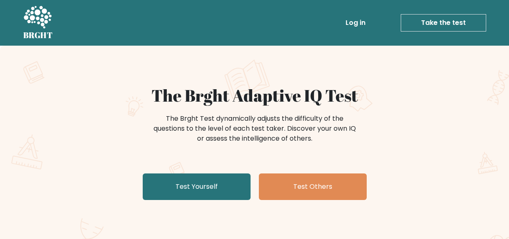 This screenshot has height=239, width=509. I want to click on a: Log in, so click(356, 23).